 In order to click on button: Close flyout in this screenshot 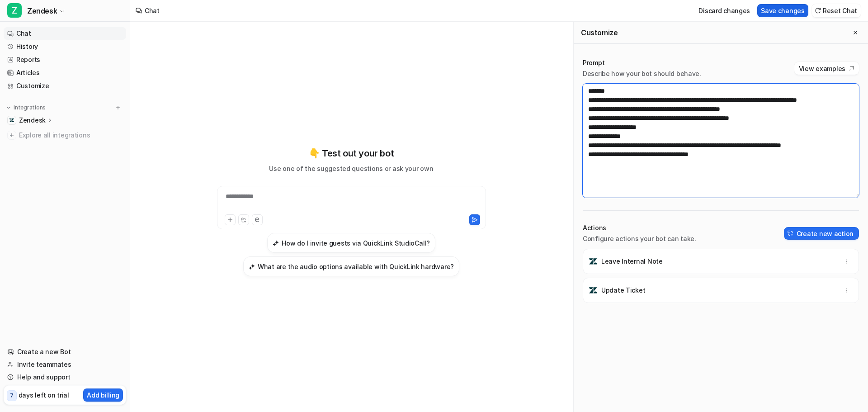, I will do `click(855, 32)`.